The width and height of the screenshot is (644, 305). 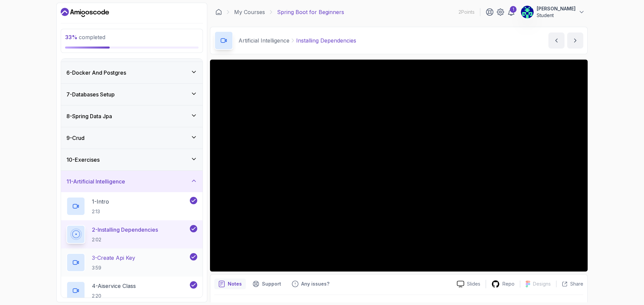 What do you see at coordinates (315, 284) in the screenshot?
I see `p: Any issues?` at bounding box center [315, 284].